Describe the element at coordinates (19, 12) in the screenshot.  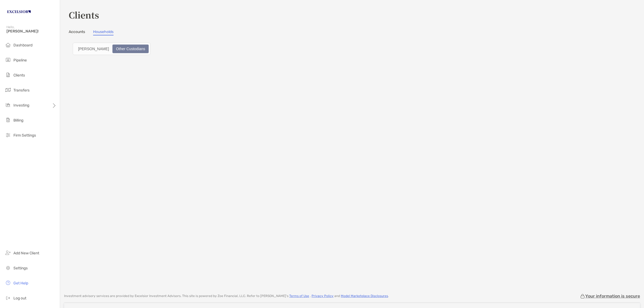
I see `img: Zoe Logo` at that location.